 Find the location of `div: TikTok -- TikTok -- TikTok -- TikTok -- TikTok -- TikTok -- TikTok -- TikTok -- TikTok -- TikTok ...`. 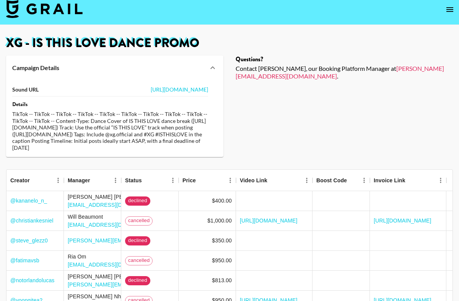

div: TikTok -- TikTok -- TikTok -- TikTok -- TikTok -- TikTok -- TikTok -- TikTok -- TikTok -- TikTok ... is located at coordinates (110, 131).